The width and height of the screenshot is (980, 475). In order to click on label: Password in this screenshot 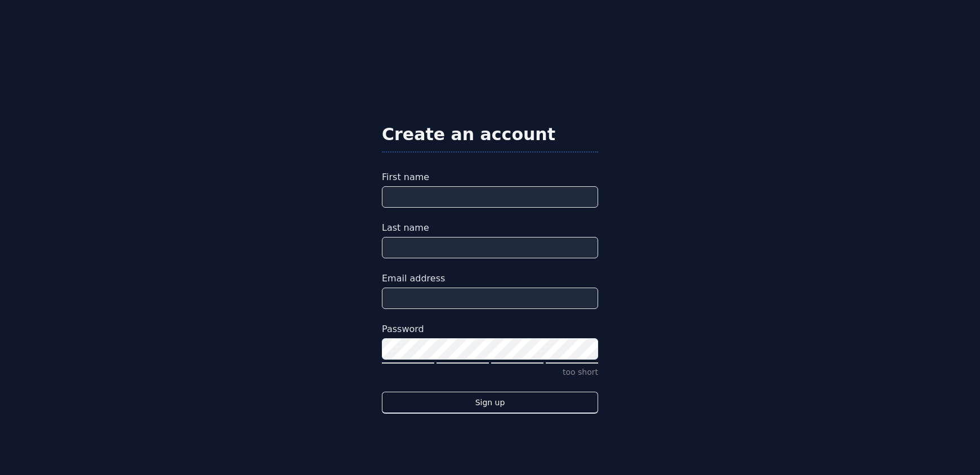, I will do `click(490, 329)`.